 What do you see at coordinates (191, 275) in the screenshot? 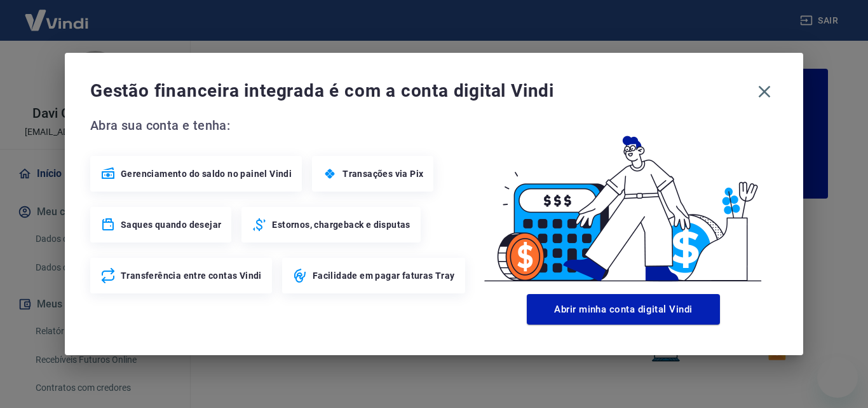
I see `span: Transferência entre contas Vindi` at bounding box center [191, 275].